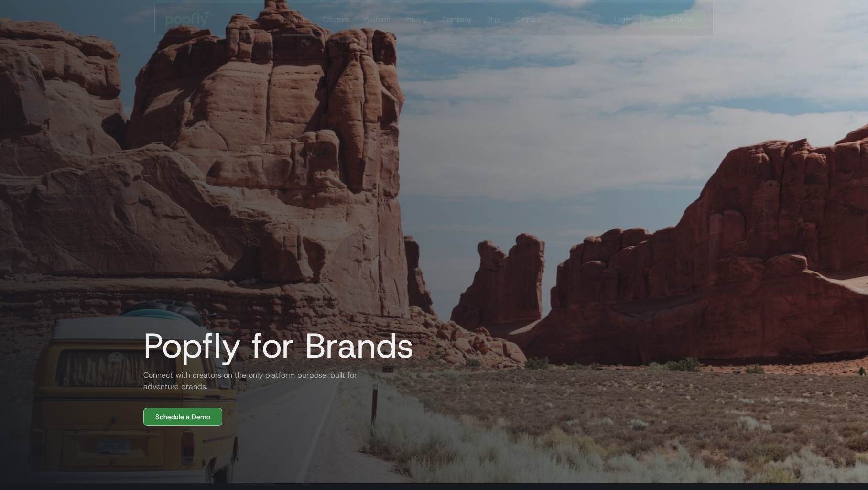 Image resolution: width=868 pixels, height=490 pixels. Describe the element at coordinates (416, 19) in the screenshot. I see `div: Pricing` at that location.